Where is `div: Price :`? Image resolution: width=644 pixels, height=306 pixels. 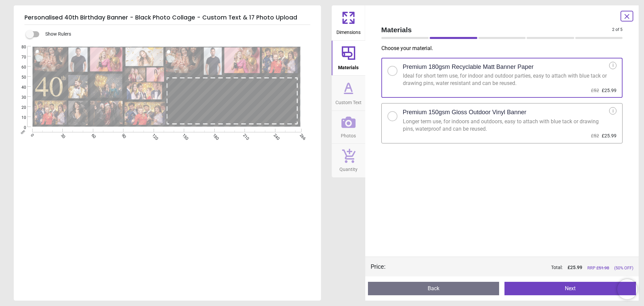 div: Price : is located at coordinates (378, 266).